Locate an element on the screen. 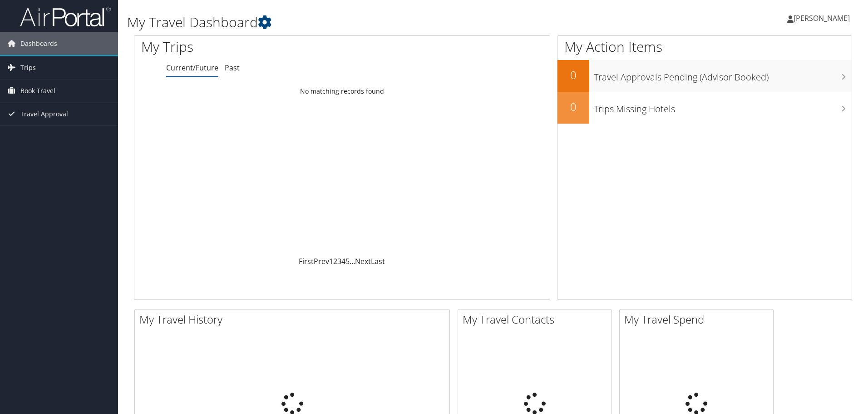 Image resolution: width=868 pixels, height=414 pixels. span: Travel Approval is located at coordinates (44, 114).